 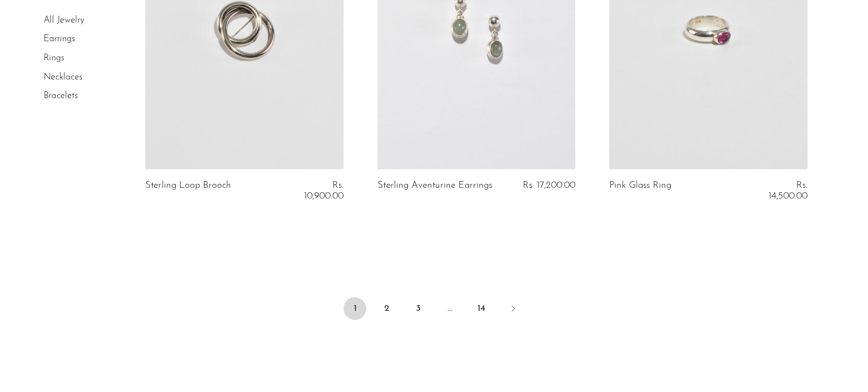 What do you see at coordinates (640, 191) in the screenshot?
I see `a: Pink Glass Ring` at bounding box center [640, 191].